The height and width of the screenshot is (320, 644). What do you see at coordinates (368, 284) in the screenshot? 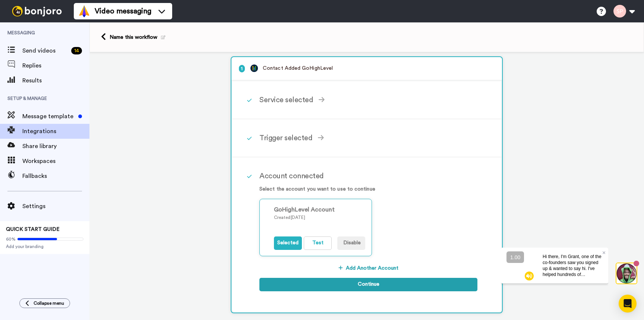
I see `button: Continue` at bounding box center [368, 284].